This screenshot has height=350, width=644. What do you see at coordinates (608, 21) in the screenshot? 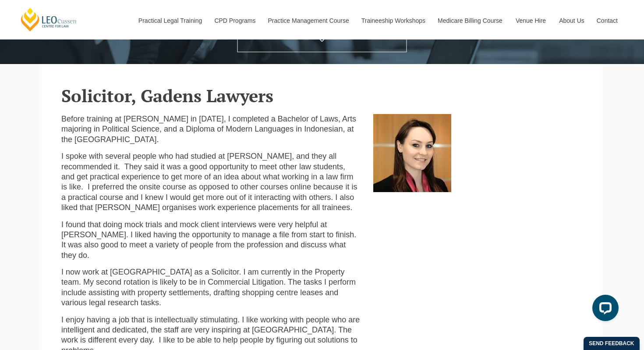
I see `a: Contact` at bounding box center [608, 21].